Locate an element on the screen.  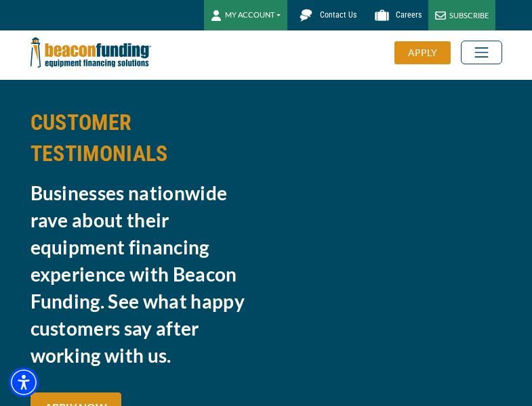
img: Beacon Funding Corporation logo is located at coordinates (91, 52).